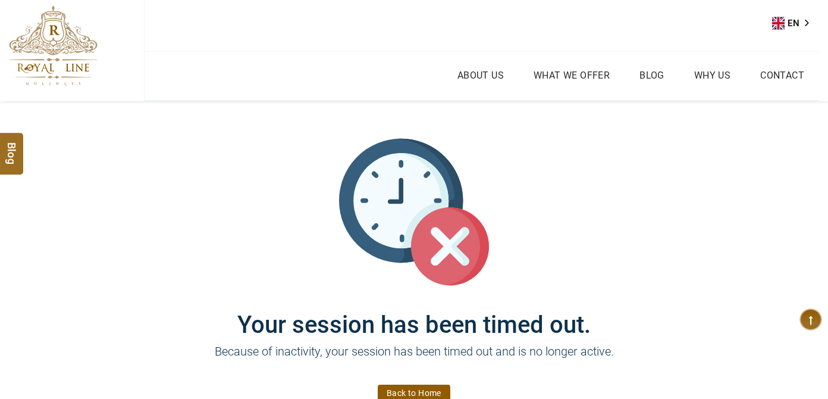 The image size is (828, 399). I want to click on a: What we Offer, so click(572, 75).